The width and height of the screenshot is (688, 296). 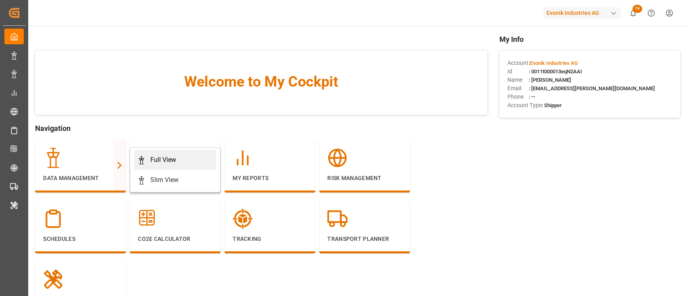 I want to click on p: Transport Planner, so click(x=364, y=239).